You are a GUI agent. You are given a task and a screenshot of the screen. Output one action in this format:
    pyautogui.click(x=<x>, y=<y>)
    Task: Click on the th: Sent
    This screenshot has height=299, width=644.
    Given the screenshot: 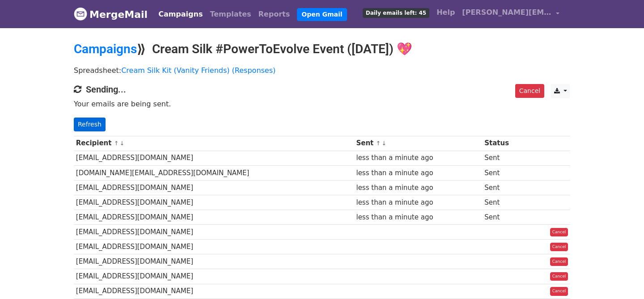 What is the action you would take?
    pyautogui.click(x=418, y=143)
    